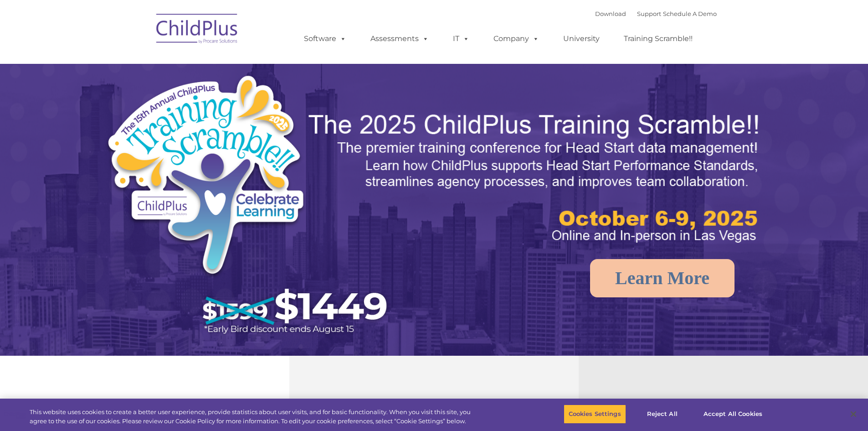  I want to click on a: Support, so click(649, 14).